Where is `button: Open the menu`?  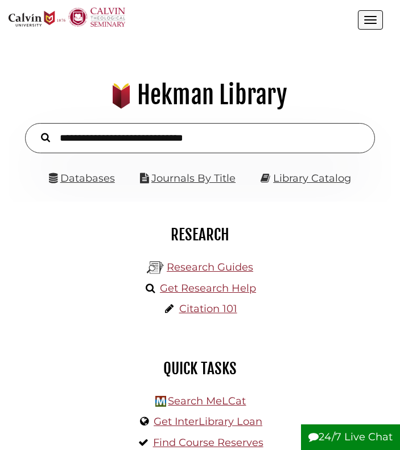 button: Open the menu is located at coordinates (371, 20).